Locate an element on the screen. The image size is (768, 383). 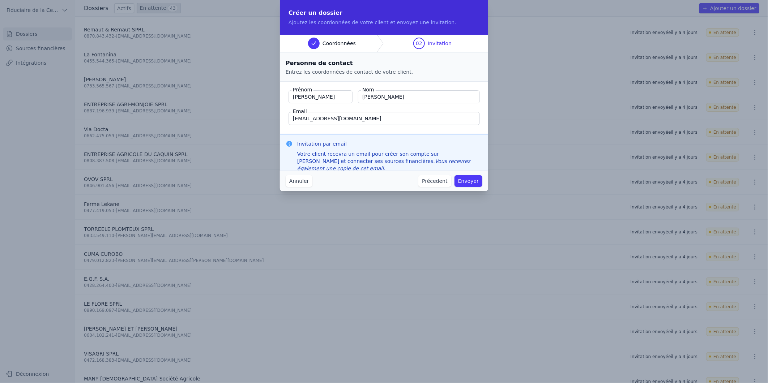
button: Annuler is located at coordinates (299, 181).